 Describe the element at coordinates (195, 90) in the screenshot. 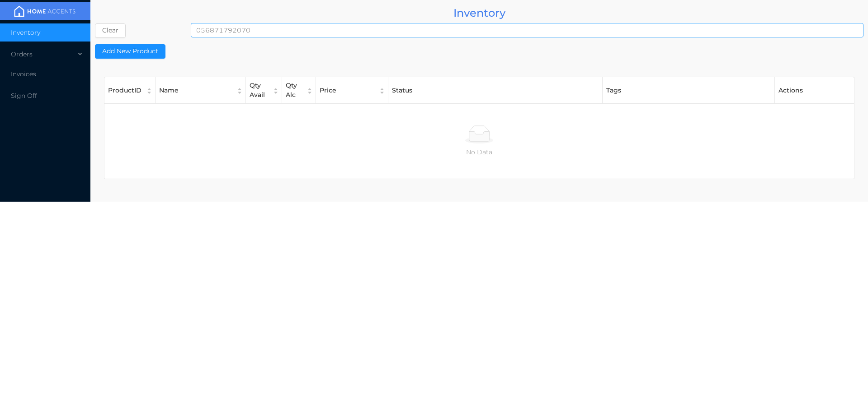

I see `div: Name` at that location.